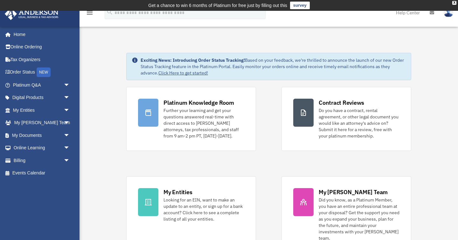 The width and height of the screenshot is (458, 240). What do you see at coordinates (42, 173) in the screenshot?
I see `a: Events Calendar` at bounding box center [42, 173].